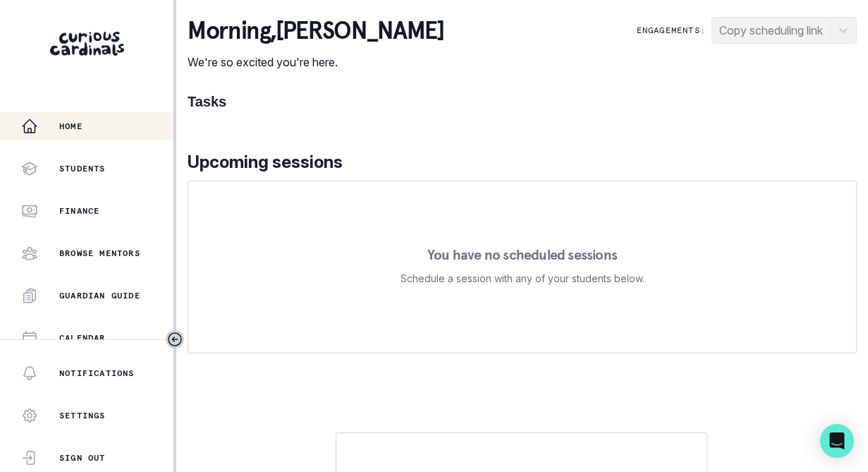 This screenshot has height=472, width=868. I want to click on p: Settings, so click(82, 415).